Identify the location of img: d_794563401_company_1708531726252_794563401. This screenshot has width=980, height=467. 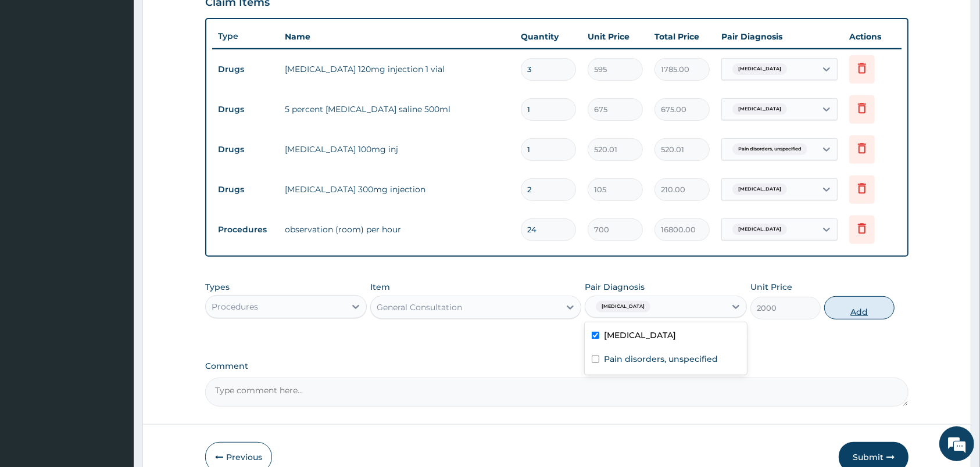
(34, 72).